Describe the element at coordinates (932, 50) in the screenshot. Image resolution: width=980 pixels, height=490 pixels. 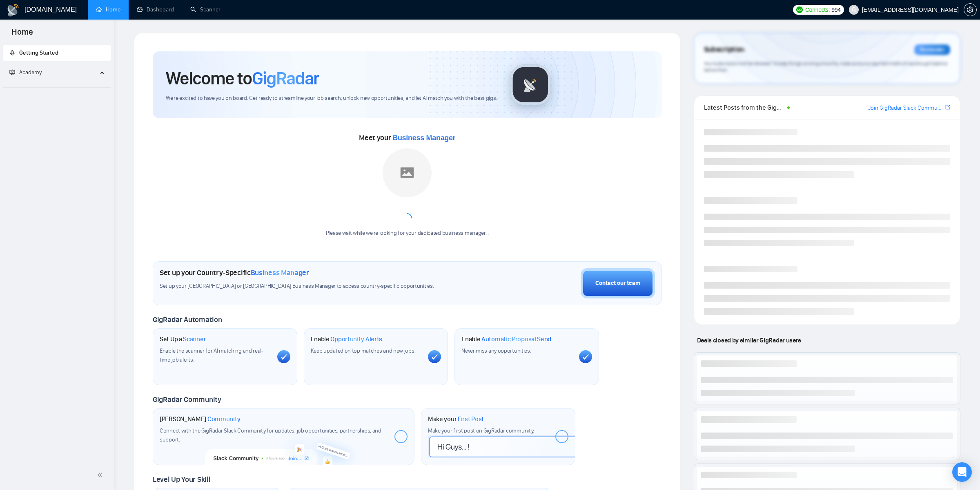
I see `div: Reminder` at that location.